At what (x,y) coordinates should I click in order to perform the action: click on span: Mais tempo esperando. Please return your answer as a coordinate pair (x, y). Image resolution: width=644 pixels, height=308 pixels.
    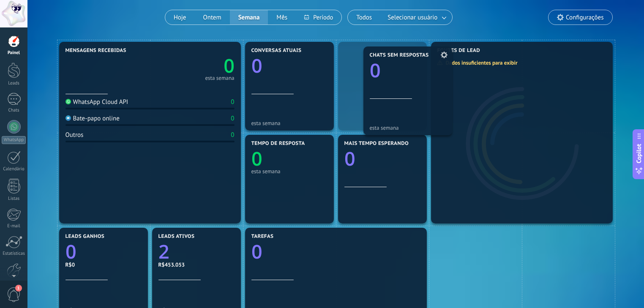
    Looking at the image, I should click on (377, 143).